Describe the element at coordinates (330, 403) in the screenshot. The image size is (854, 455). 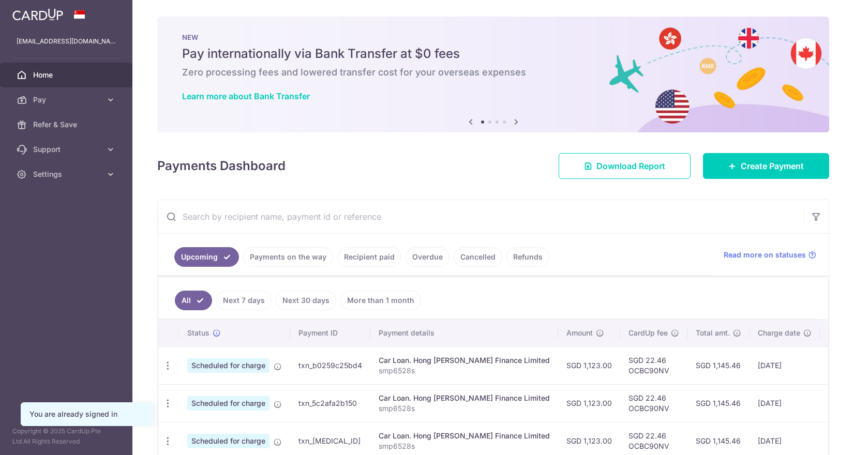
I see `td: txn_5c2afa2b150` at that location.